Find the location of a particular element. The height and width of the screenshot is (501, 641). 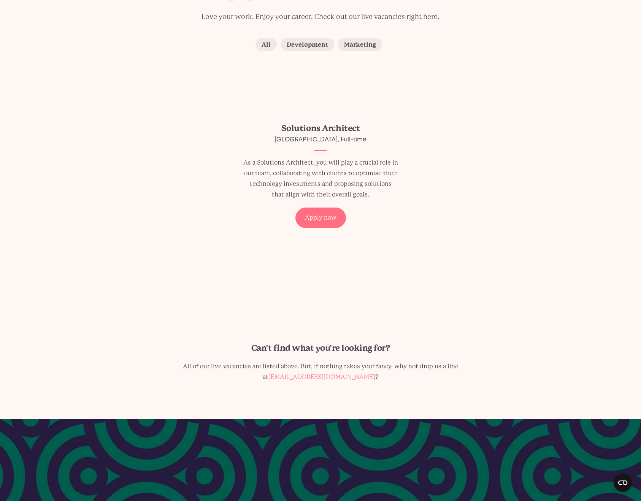

div: Apply now is located at coordinates (321, 218).